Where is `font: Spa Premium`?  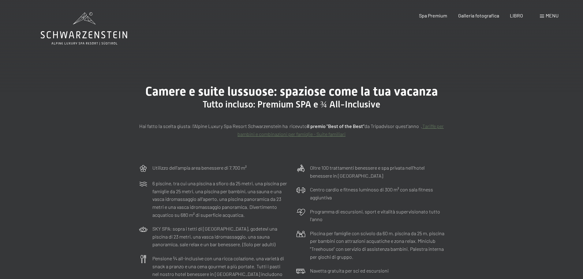 font: Spa Premium is located at coordinates (433, 15).